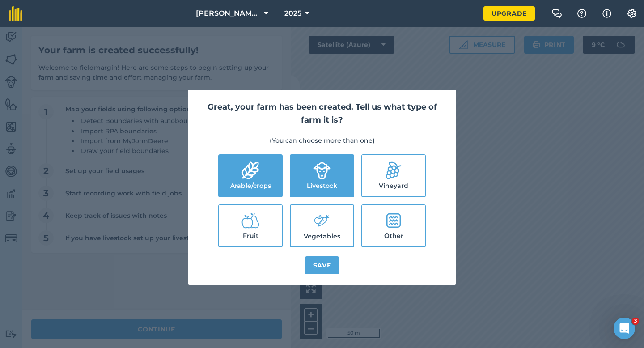 Image resolution: width=644 pixels, height=348 pixels. Describe the element at coordinates (632, 13) in the screenshot. I see `img: A cog icon` at that location.